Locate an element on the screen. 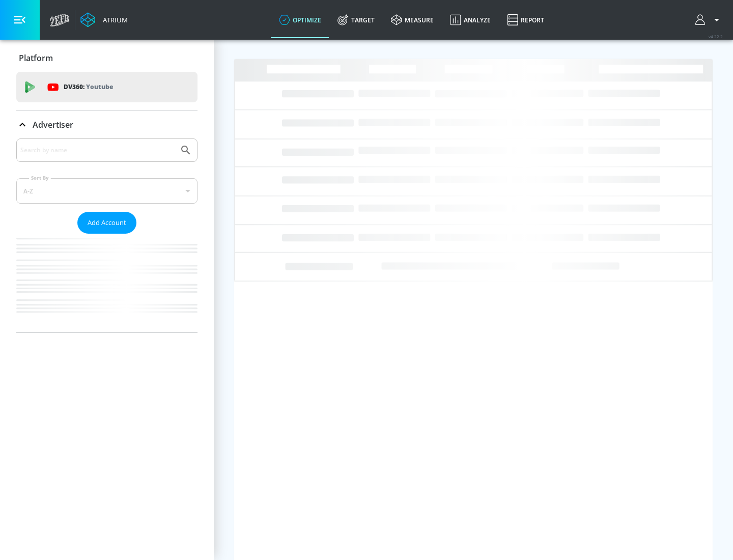 The width and height of the screenshot is (733, 560). a: Analyze is located at coordinates (470, 20).